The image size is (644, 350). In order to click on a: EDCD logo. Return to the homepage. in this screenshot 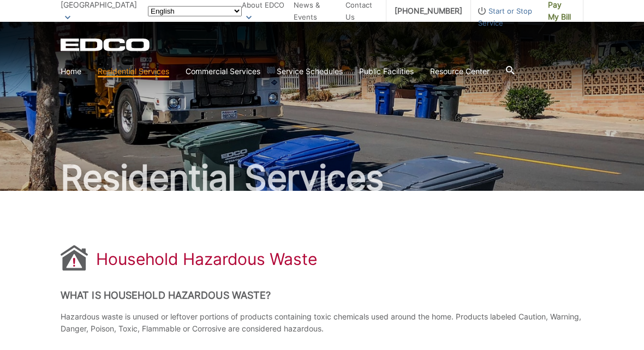, I will do `click(106, 45)`.